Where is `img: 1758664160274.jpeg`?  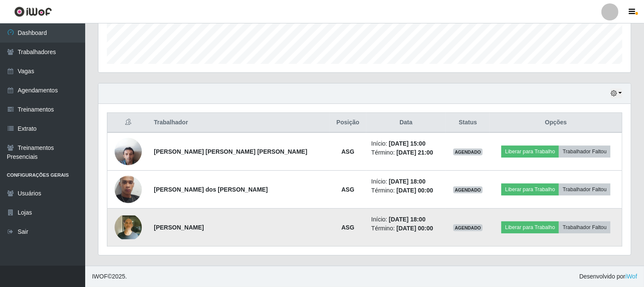
img: 1758664160274.jpeg is located at coordinates (128, 227).